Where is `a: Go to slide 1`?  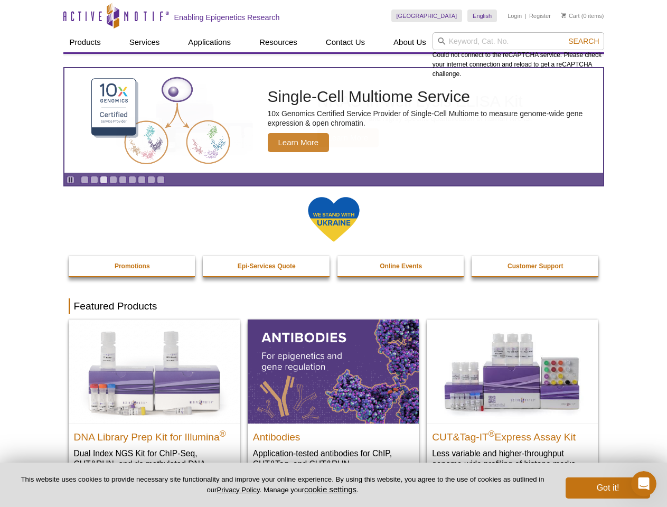
a: Go to slide 1 is located at coordinates (84, 179).